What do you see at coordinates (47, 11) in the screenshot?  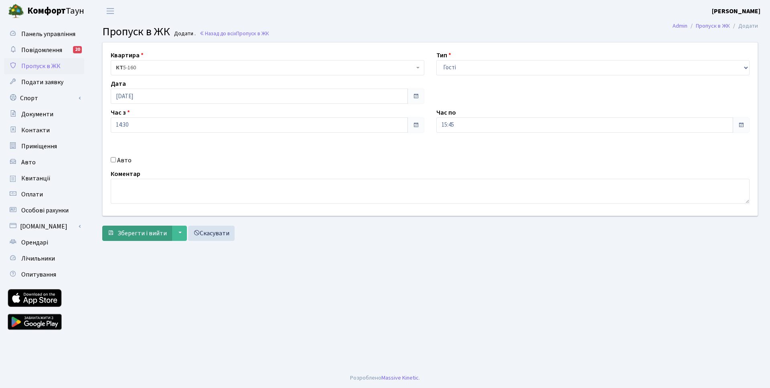 I see `b: Комфорт` at bounding box center [47, 11].